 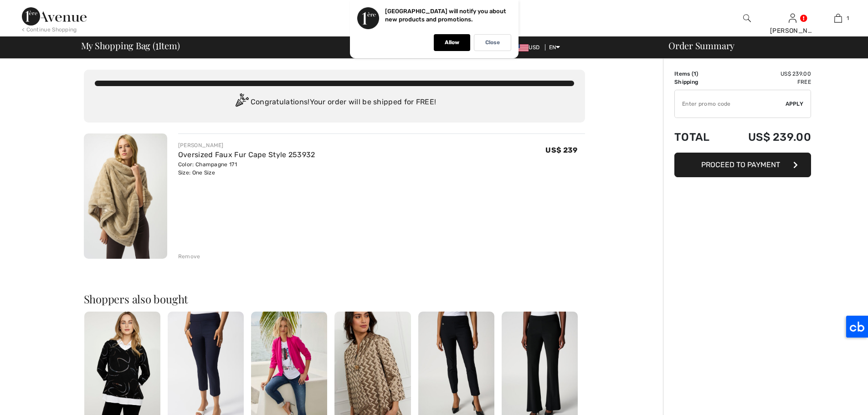 I want to click on td: Free, so click(x=767, y=82).